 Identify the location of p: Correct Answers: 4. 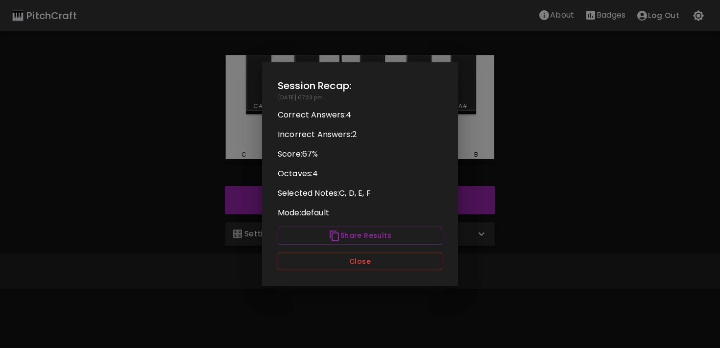
(360, 115).